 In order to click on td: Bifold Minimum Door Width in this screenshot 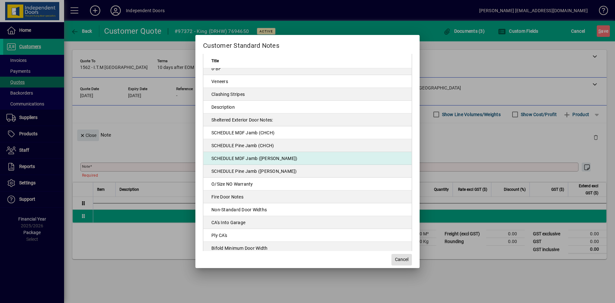, I will do `click(308, 248)`.